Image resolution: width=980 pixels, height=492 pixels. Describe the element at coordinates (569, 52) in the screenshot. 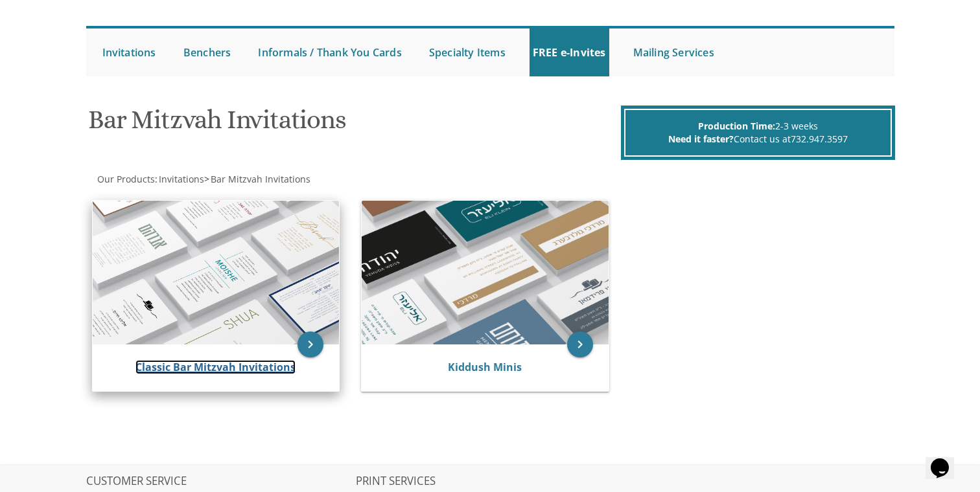

I see `a: FREE e-Invites` at that location.